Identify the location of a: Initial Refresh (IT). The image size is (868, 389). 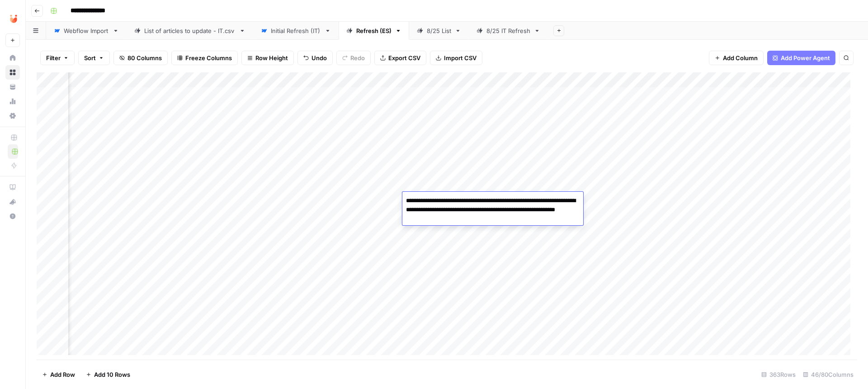
(296, 31).